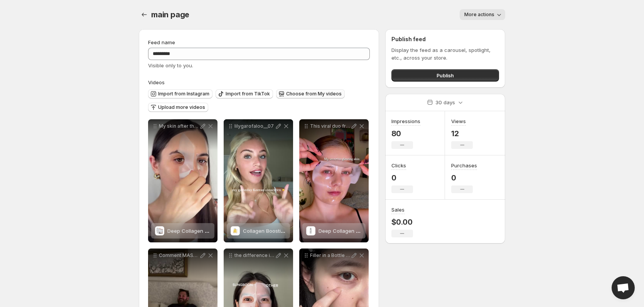 This screenshot has height=307, width=644. Describe the element at coordinates (406, 122) in the screenshot. I see `h3: Impressions` at that location.